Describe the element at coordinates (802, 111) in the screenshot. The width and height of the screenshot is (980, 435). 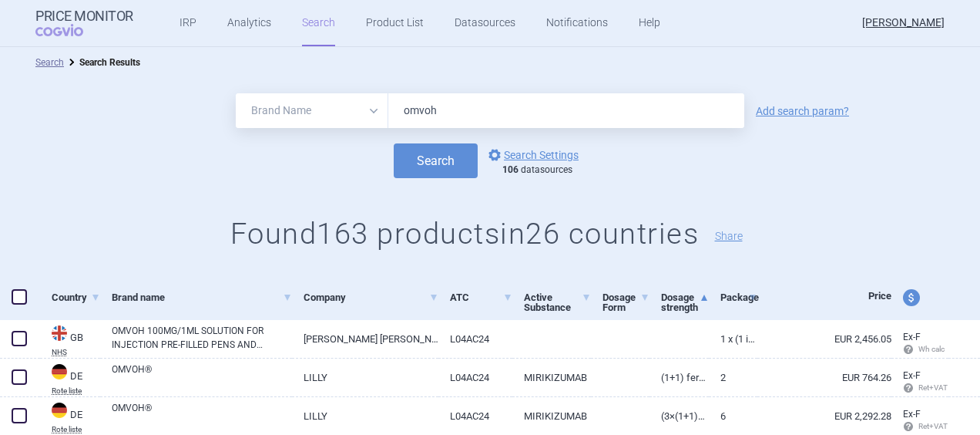
I see `a: Add search param?` at that location.